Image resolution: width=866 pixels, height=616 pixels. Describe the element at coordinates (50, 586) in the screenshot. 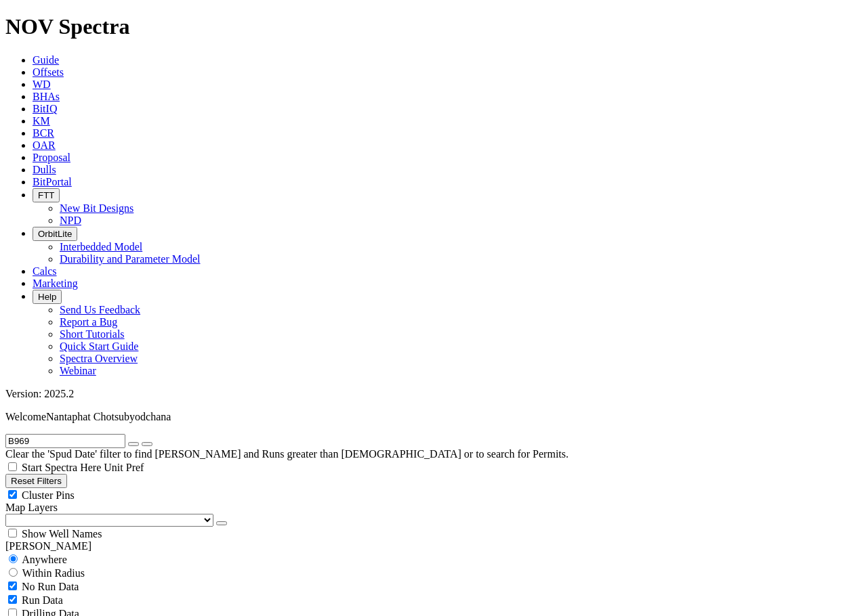

I see `span: No Run Data` at that location.